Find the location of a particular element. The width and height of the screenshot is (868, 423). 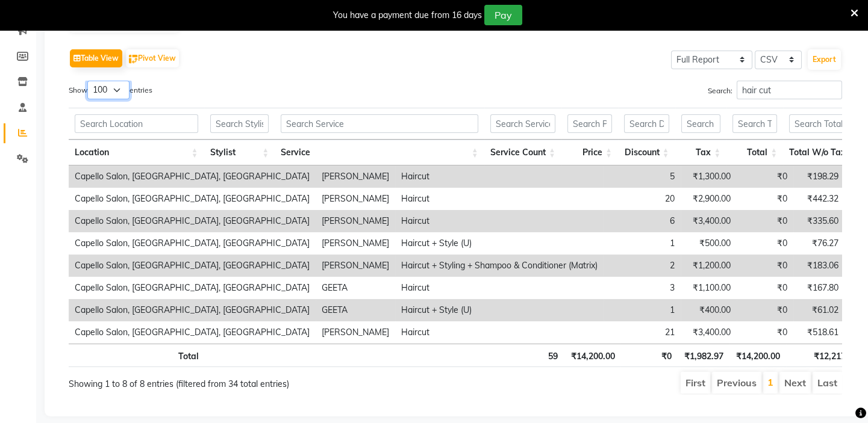

input: Search Price is located at coordinates (590, 124).